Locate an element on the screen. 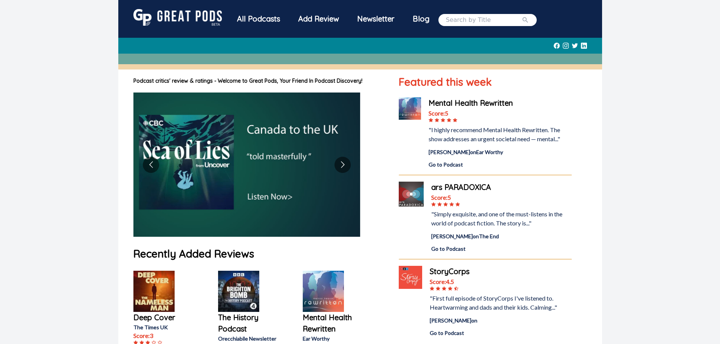  p: Ear Worthy is located at coordinates (333, 339).